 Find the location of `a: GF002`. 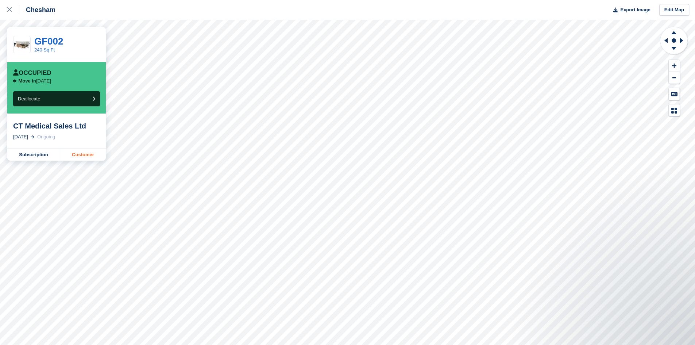

a: GF002 is located at coordinates (49, 41).